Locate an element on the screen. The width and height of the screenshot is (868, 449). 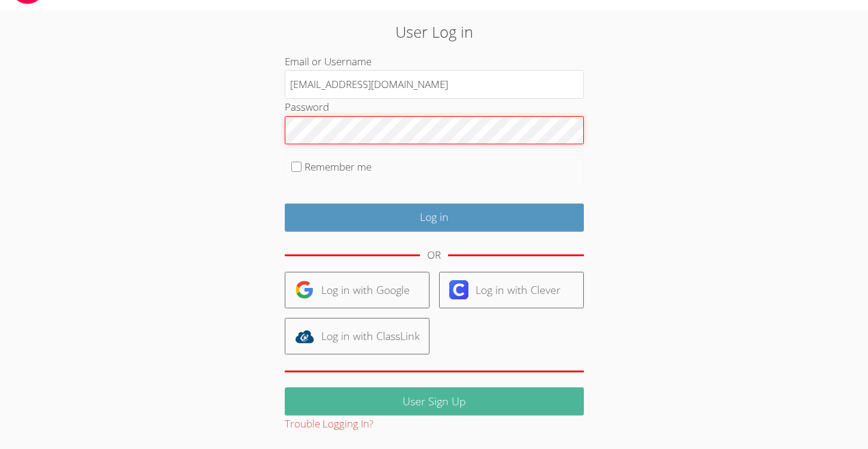
a: User Sign Up is located at coordinates (435, 401).